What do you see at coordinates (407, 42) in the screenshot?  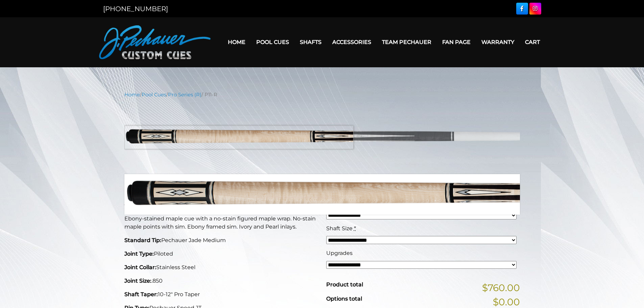 I see `a: Team Pechauer` at bounding box center [407, 42].